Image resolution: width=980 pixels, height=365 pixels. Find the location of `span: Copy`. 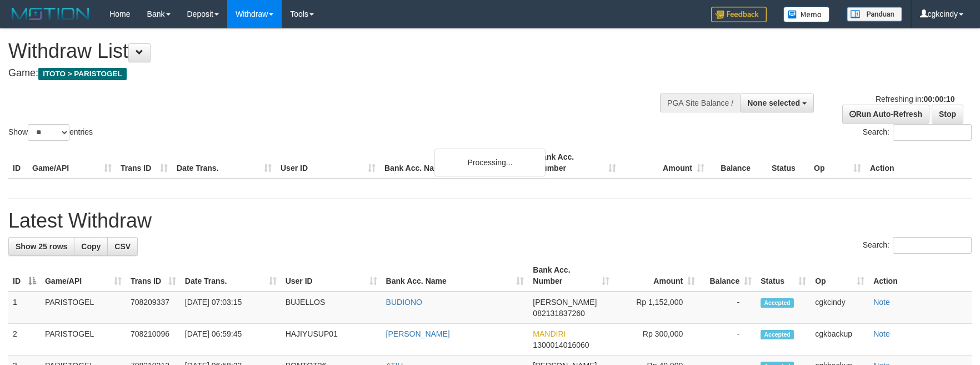

span: Copy is located at coordinates (91, 246).